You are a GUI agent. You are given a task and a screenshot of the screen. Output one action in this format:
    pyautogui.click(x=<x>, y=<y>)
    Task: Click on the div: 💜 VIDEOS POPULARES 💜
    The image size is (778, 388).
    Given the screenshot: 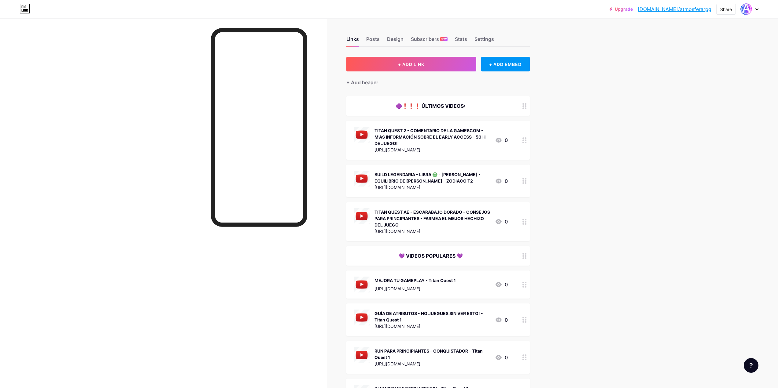 What is the action you would take?
    pyautogui.click(x=430, y=256)
    